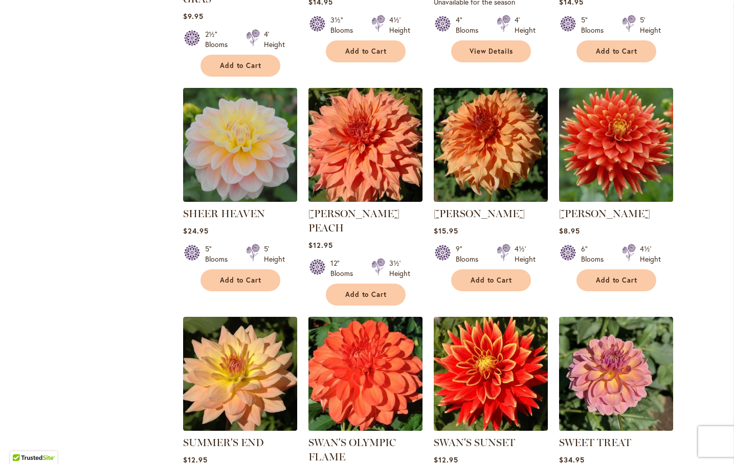  I want to click on a: View Details, so click(491, 51).